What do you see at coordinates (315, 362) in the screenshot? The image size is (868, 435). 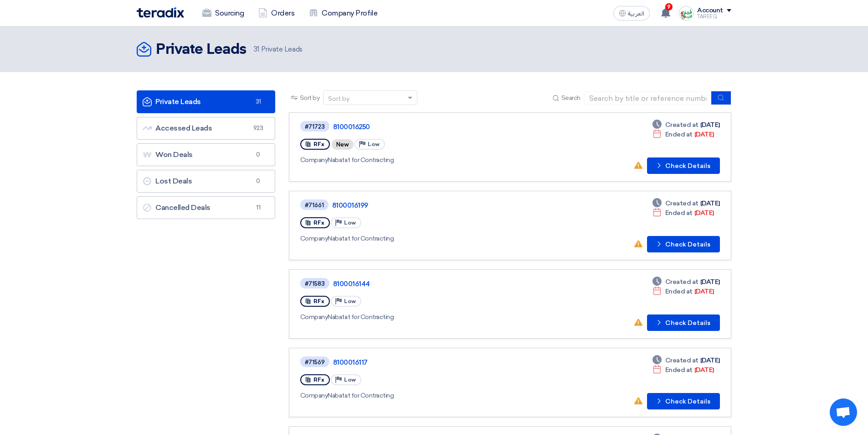 I see `div: #71569` at bounding box center [315, 362].